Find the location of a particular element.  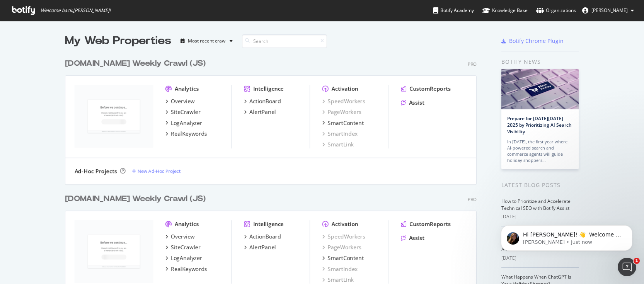

div: New Ad-Hoc Project is located at coordinates (159, 171).